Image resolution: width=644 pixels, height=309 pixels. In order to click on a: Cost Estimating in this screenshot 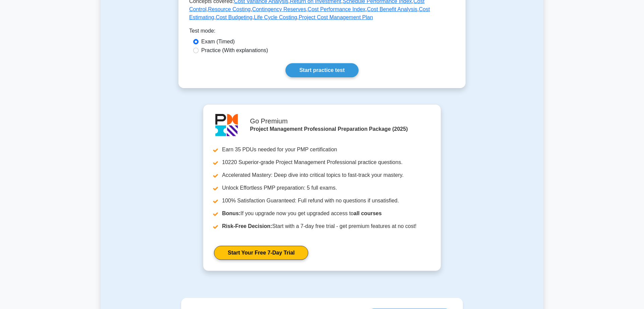, I will do `click(309, 13)`.